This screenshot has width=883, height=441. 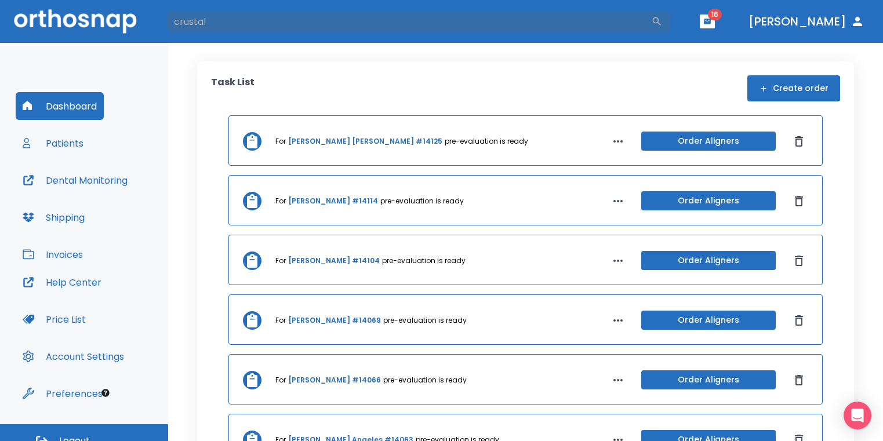 I want to click on a: Shipping, so click(x=53, y=217).